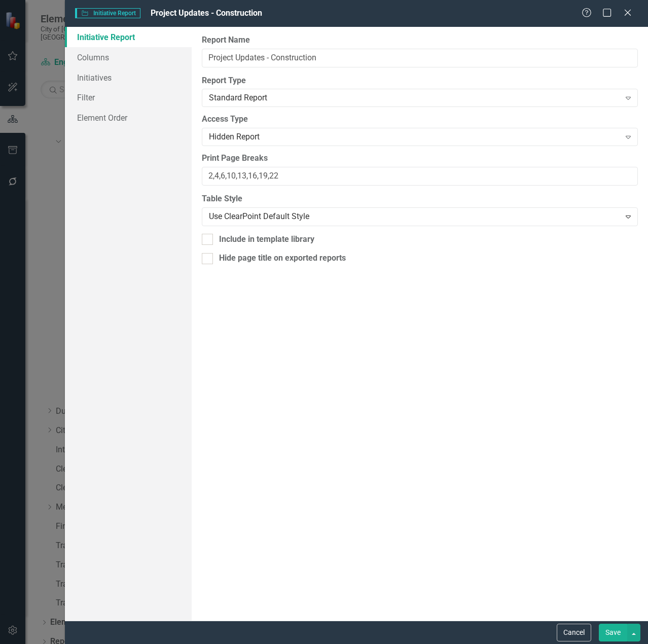 Image resolution: width=648 pixels, height=644 pixels. Describe the element at coordinates (128, 97) in the screenshot. I see `a: Filter` at that location.